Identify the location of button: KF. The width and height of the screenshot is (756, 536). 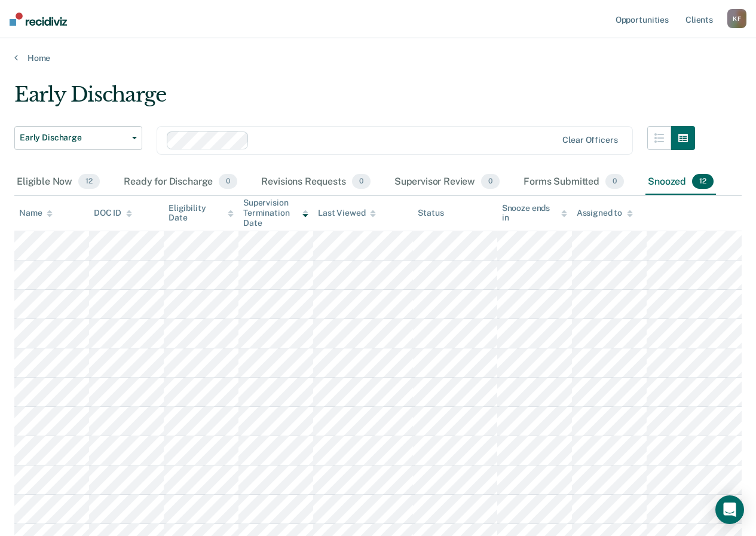
(737, 19).